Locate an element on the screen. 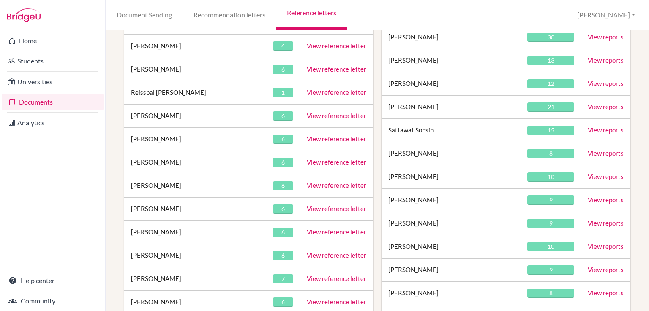 The height and width of the screenshot is (311, 649). a: Universities is located at coordinates (52, 82).